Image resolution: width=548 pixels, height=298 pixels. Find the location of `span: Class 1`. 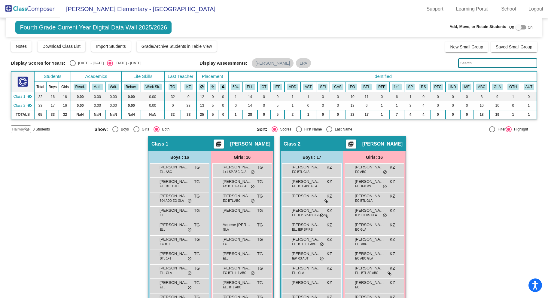

span: Class 1 is located at coordinates (160, 144).